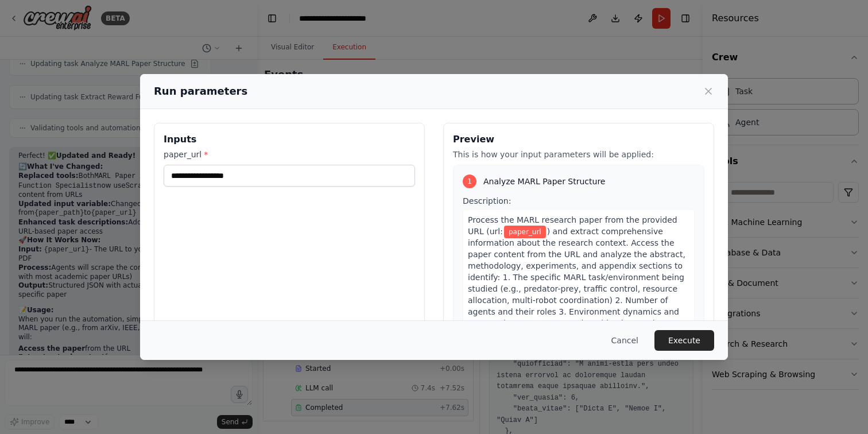  I want to click on h2: Run parameters, so click(200, 91).